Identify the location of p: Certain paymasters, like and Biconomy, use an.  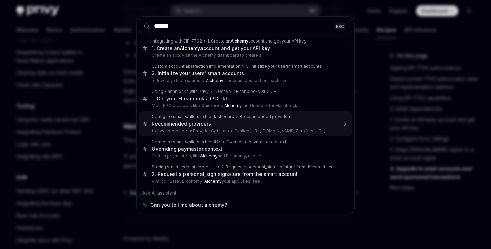
(245, 156).